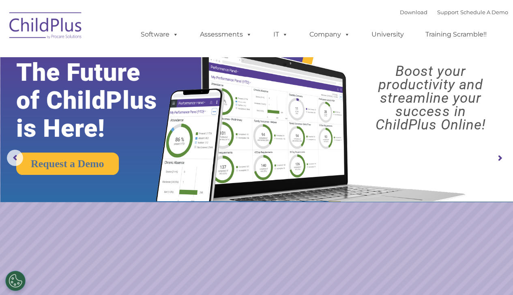 This screenshot has height=295, width=513. Describe the element at coordinates (430, 98) in the screenshot. I see `rs-layer: Boost your productivity and streamline your success in ChildPlus Online!` at that location.